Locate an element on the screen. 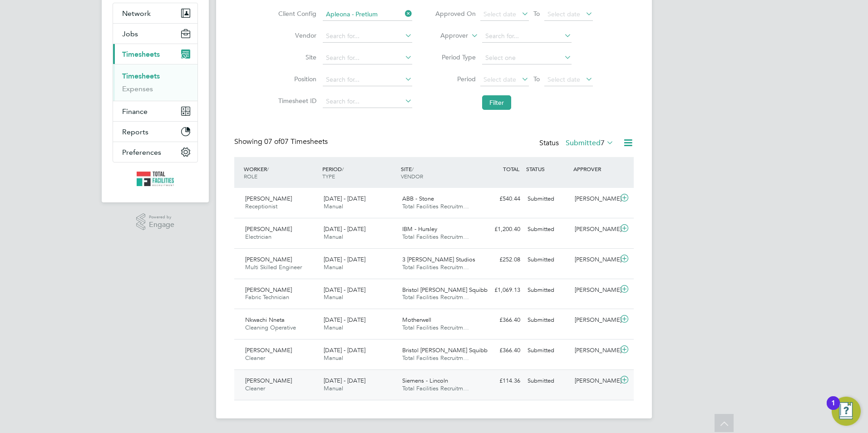 This screenshot has width=868, height=433. button: Jobs is located at coordinates (155, 34).